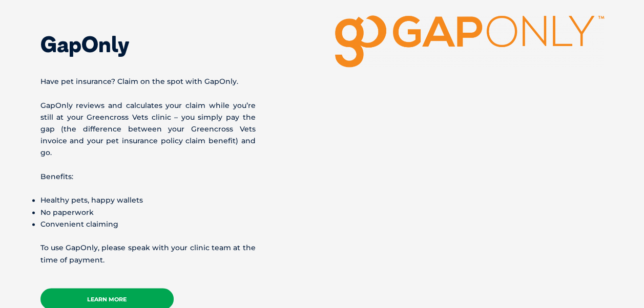 The width and height of the screenshot is (644, 308). What do you see at coordinates (148, 81) in the screenshot?
I see `p: Have pet insurance? Claim on the spot with GapOnly.` at bounding box center [148, 81].